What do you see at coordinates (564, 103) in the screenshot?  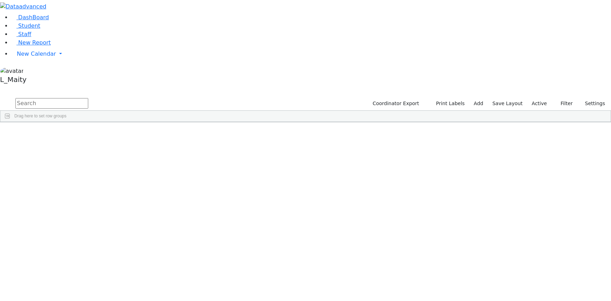 I see `button: Filter` at bounding box center [564, 103].